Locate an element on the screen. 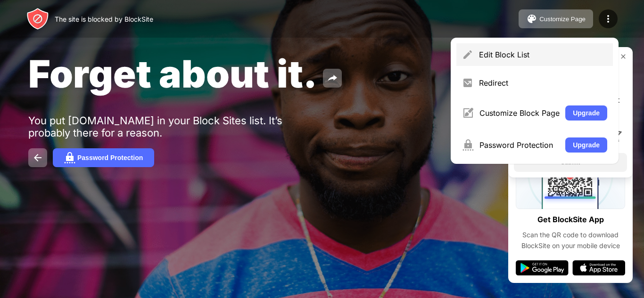 This screenshot has width=644, height=298. div: Get BlockSite App is located at coordinates (571, 219).